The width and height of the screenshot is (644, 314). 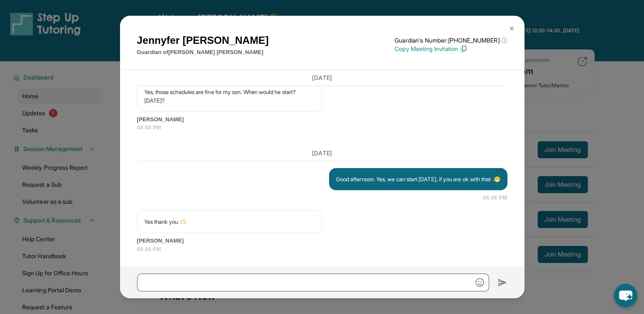 What do you see at coordinates (479, 282) in the screenshot?
I see `img: Emoji` at bounding box center [479, 282].